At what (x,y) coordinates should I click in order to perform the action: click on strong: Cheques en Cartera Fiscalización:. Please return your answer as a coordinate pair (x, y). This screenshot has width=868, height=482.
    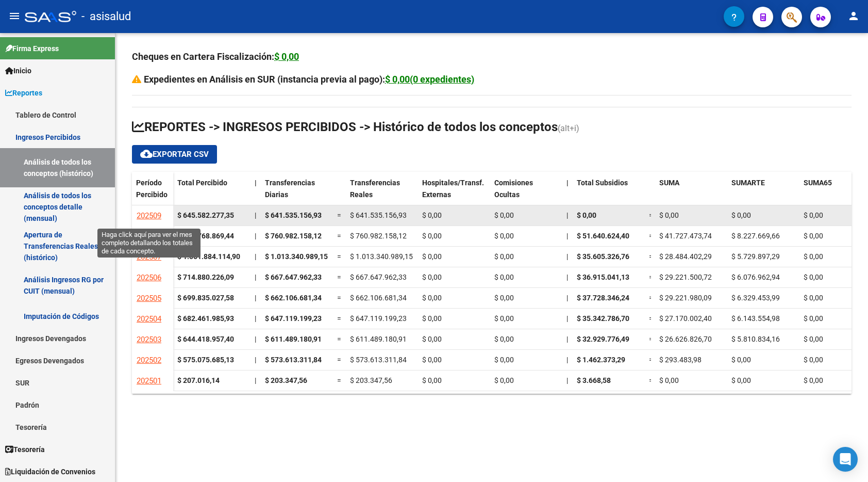
    Looking at the image, I should click on (215, 56).